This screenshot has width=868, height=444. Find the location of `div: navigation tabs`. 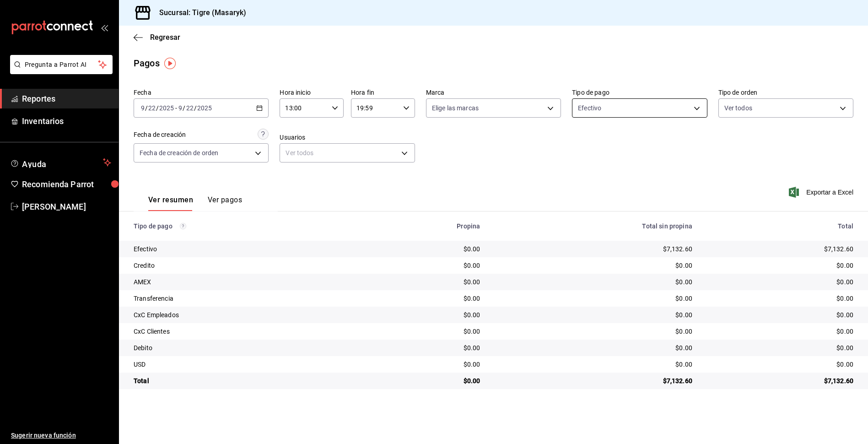

div: navigation tabs is located at coordinates (195, 203).